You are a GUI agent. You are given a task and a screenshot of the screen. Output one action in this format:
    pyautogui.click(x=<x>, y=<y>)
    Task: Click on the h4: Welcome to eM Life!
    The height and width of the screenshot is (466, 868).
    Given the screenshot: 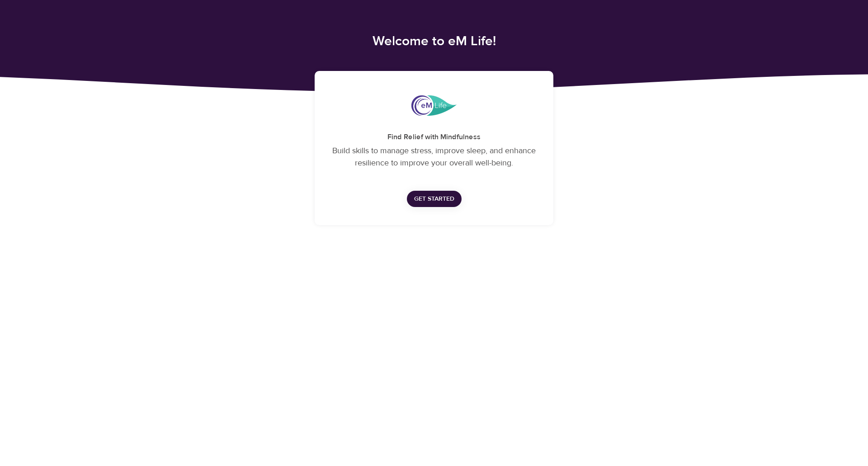 What is the action you would take?
    pyautogui.click(x=434, y=41)
    